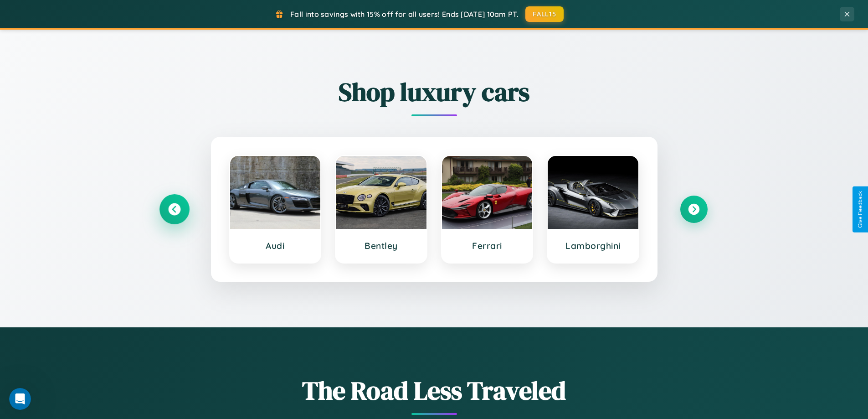 The width and height of the screenshot is (868, 419). What do you see at coordinates (381, 246) in the screenshot?
I see `h3: Bentley` at bounding box center [381, 246].